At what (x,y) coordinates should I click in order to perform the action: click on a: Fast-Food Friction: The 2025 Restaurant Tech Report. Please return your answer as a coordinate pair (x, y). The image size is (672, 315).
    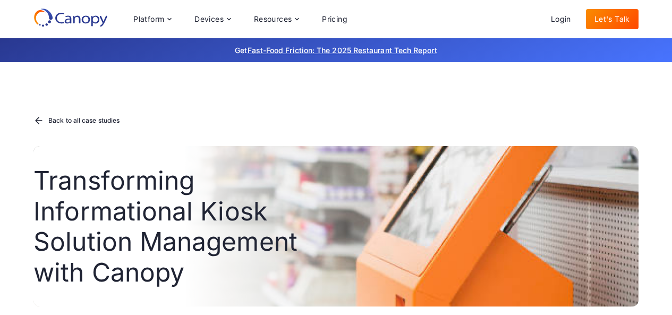
    Looking at the image, I should click on (342, 50).